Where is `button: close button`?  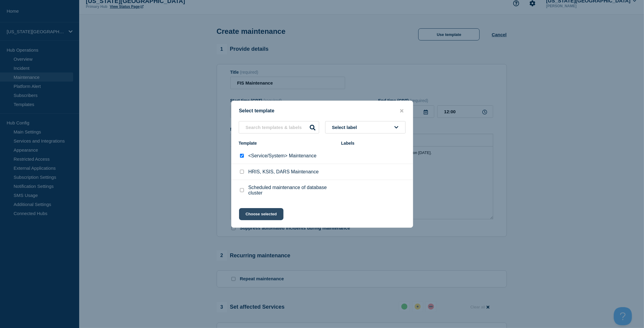 button: close button is located at coordinates (402, 111).